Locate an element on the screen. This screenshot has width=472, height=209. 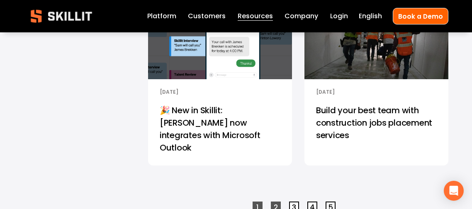
a: Build your best team with construction jobs placement services is located at coordinates (376, 132).